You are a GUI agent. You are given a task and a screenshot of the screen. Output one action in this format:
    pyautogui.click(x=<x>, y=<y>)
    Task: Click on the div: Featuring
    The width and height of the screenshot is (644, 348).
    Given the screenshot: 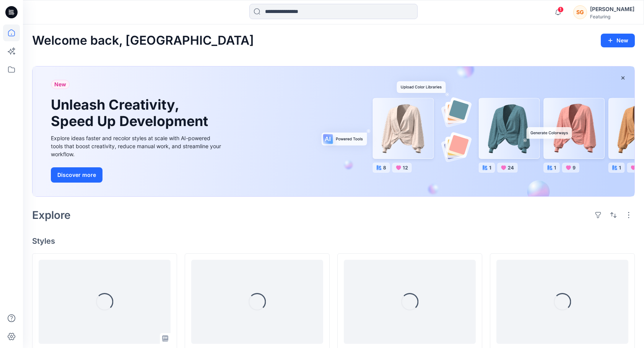 What is the action you would take?
    pyautogui.click(x=612, y=17)
    